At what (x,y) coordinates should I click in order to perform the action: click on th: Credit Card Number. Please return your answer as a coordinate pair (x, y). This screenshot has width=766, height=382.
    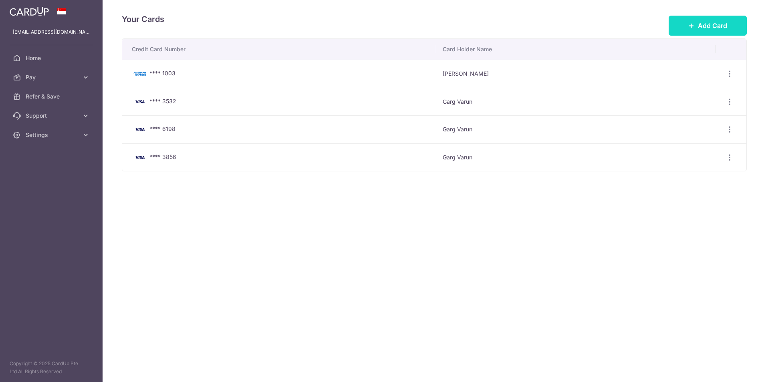
    Looking at the image, I should click on (279, 49).